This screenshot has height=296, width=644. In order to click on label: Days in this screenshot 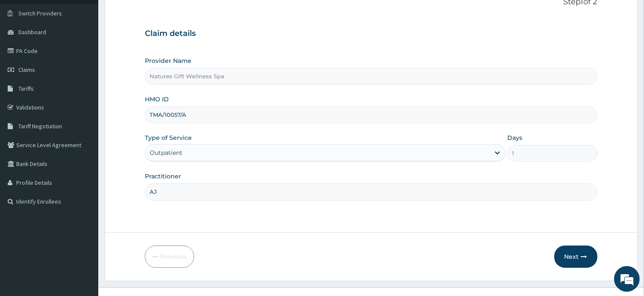, I will do `click(514, 138)`.